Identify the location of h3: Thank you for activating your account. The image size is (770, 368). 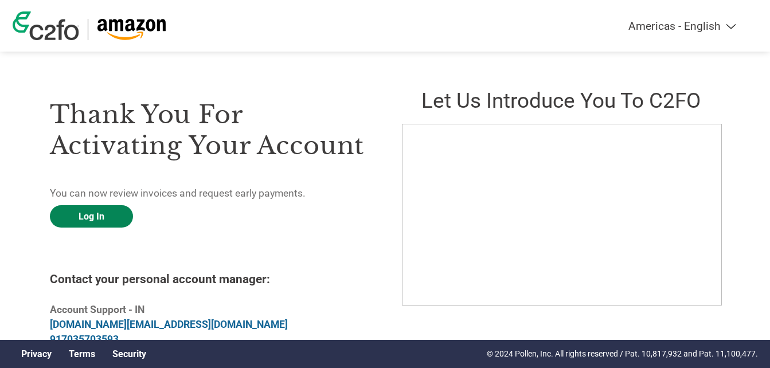
(209, 130).